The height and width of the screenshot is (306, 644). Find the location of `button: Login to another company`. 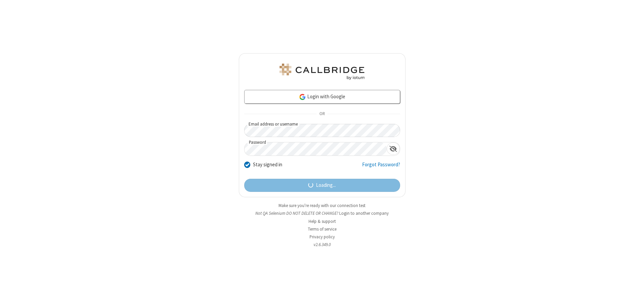

button: Login to another company is located at coordinates (364, 213).